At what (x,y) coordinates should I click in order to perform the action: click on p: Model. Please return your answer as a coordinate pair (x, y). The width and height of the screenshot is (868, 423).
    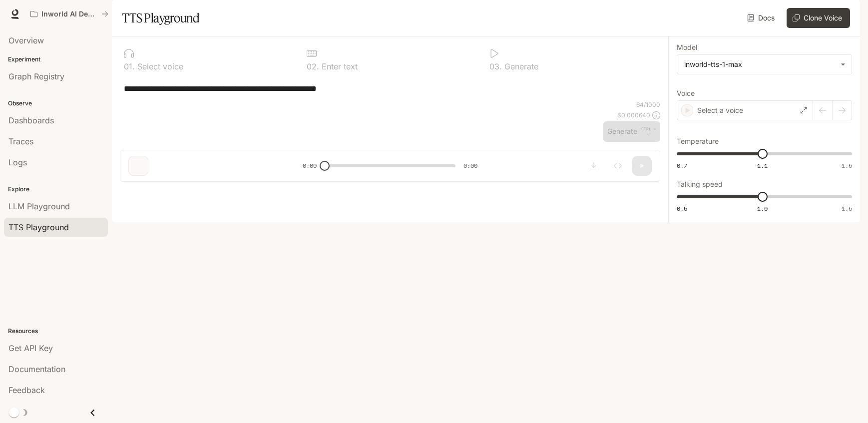
    Looking at the image, I should click on (687, 48).